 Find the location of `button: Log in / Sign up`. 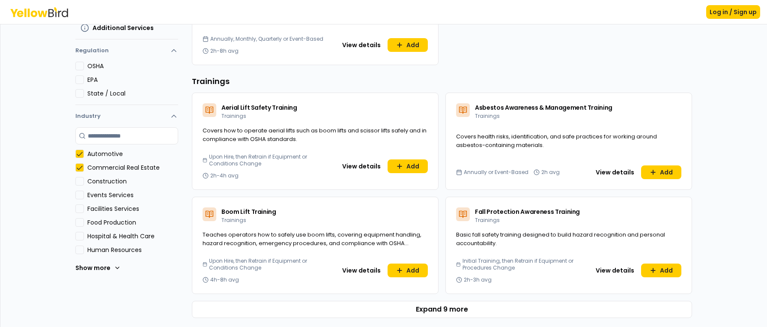

button: Log in / Sign up is located at coordinates (733, 12).